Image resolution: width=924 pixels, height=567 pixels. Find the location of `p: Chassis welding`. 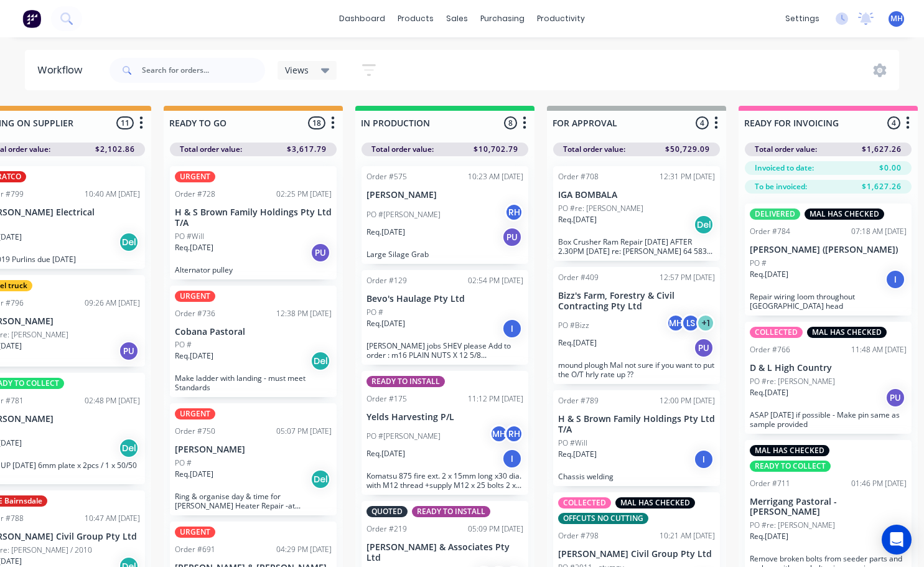

p: Chassis welding is located at coordinates (636, 476).